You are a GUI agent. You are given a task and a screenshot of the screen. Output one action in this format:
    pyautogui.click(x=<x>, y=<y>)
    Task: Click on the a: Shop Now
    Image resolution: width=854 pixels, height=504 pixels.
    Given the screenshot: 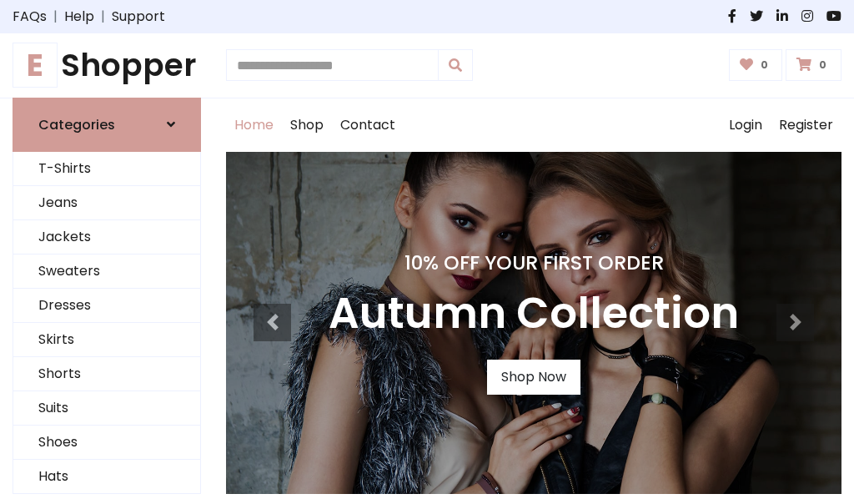 What is the action you would take?
    pyautogui.click(x=533, y=377)
    